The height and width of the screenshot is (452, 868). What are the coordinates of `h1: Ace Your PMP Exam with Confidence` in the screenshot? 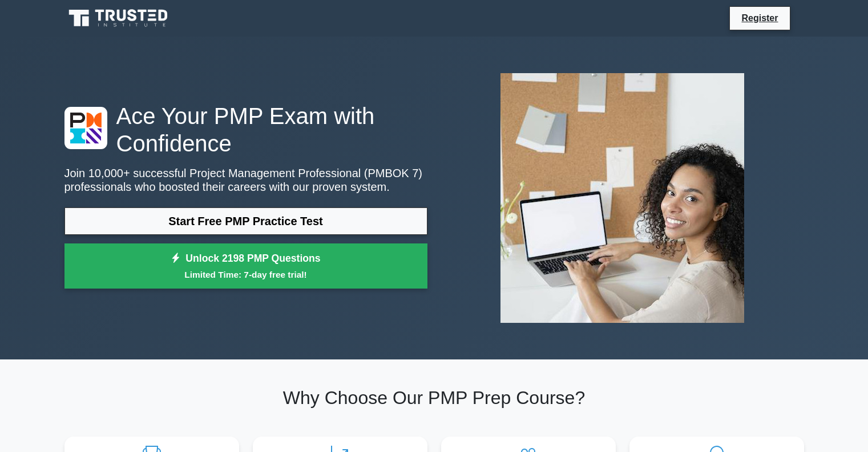 It's located at (246, 130).